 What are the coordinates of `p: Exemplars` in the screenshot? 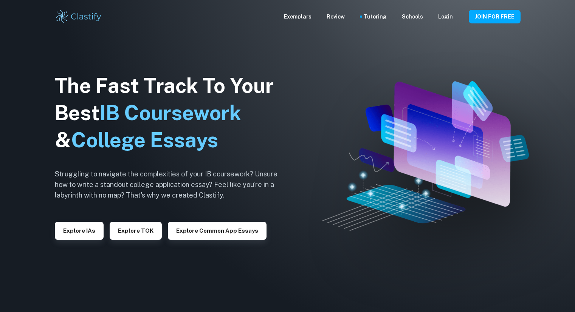 It's located at (297, 17).